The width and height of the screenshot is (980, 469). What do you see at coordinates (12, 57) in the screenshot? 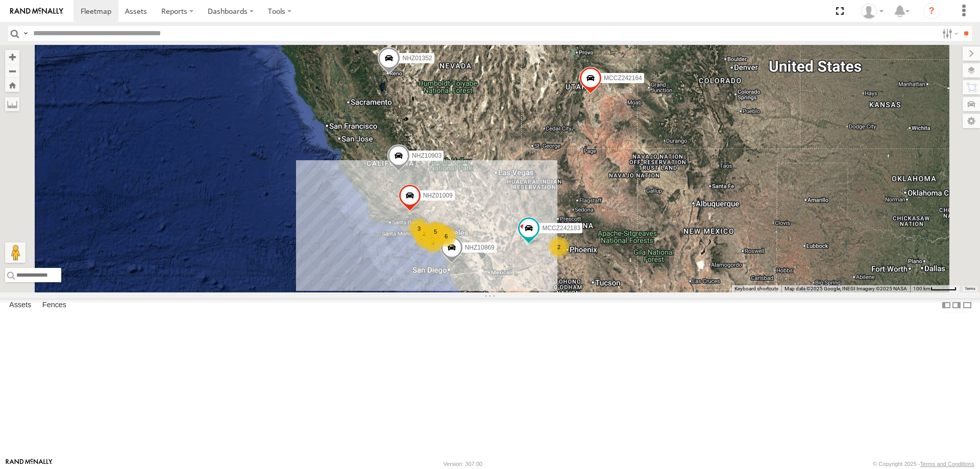
I see `button: Zoom in` at bounding box center [12, 57].